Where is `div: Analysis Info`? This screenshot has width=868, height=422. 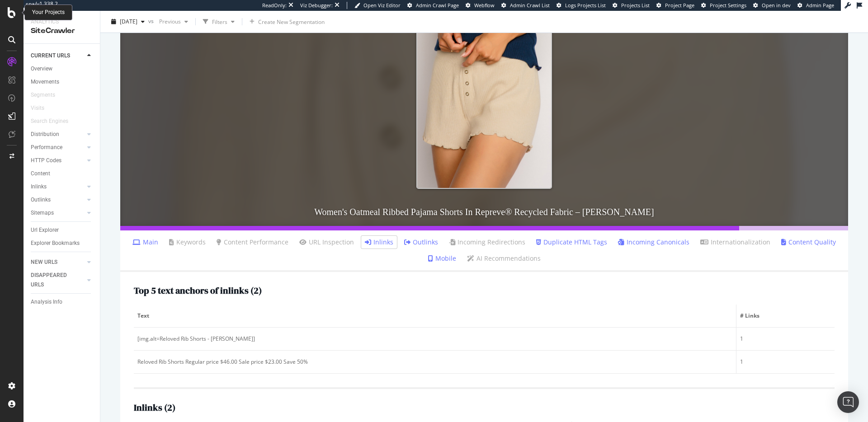 div: Analysis Info is located at coordinates (46, 302).